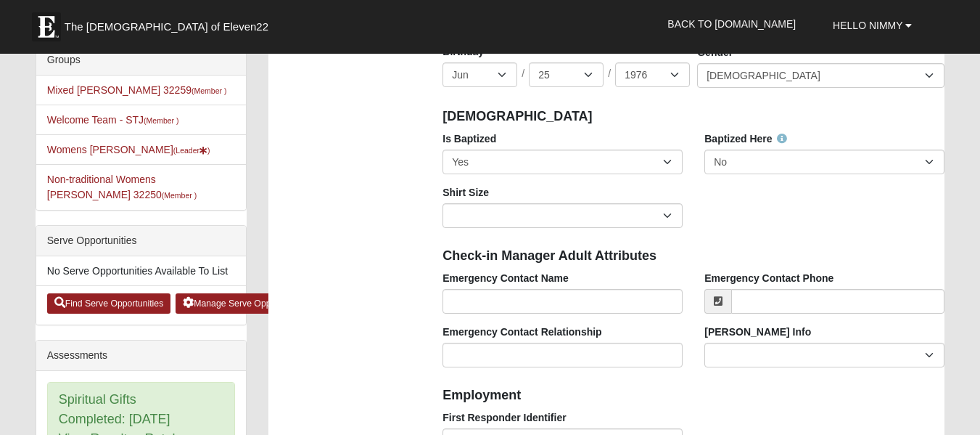 Image resolution: width=980 pixels, height=435 pixels. I want to click on a: Find Serve Opportunities, so click(109, 303).